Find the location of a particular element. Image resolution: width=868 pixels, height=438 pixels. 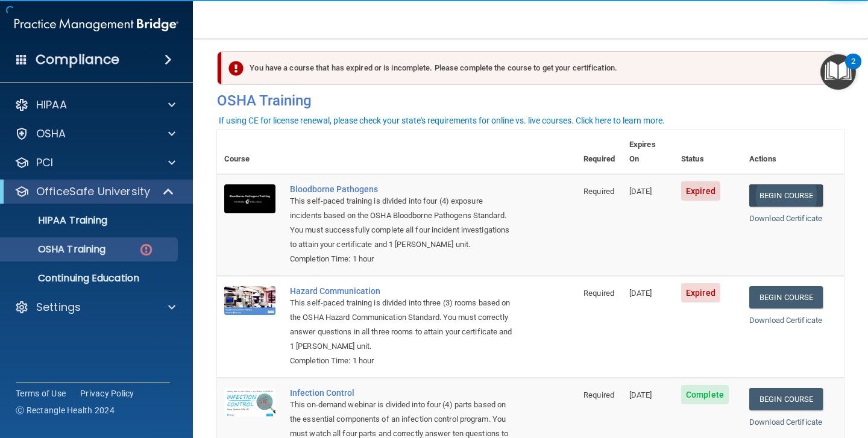

th: Required is located at coordinates (599, 152).